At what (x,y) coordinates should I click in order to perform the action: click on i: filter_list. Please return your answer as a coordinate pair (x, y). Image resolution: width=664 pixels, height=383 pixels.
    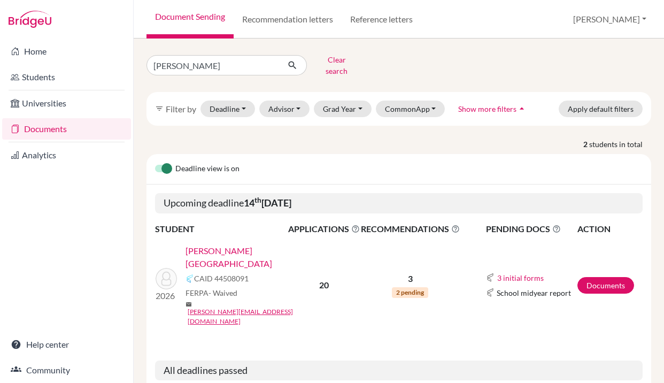
    Looking at the image, I should click on (159, 109).